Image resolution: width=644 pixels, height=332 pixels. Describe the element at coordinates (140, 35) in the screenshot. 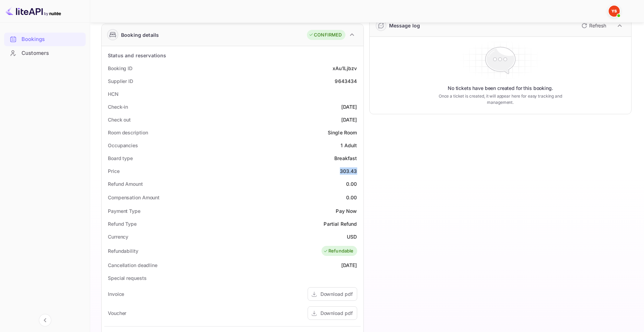

I see `div: Booking details` at that location.